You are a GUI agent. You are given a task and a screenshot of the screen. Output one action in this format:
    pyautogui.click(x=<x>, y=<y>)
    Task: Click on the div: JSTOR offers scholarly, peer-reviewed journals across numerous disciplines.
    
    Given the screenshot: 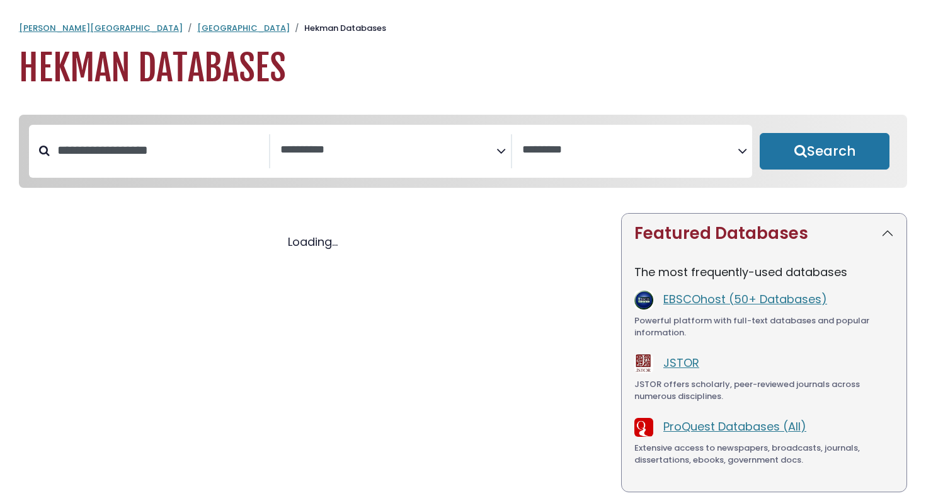 What is the action you would take?
    pyautogui.click(x=764, y=390)
    